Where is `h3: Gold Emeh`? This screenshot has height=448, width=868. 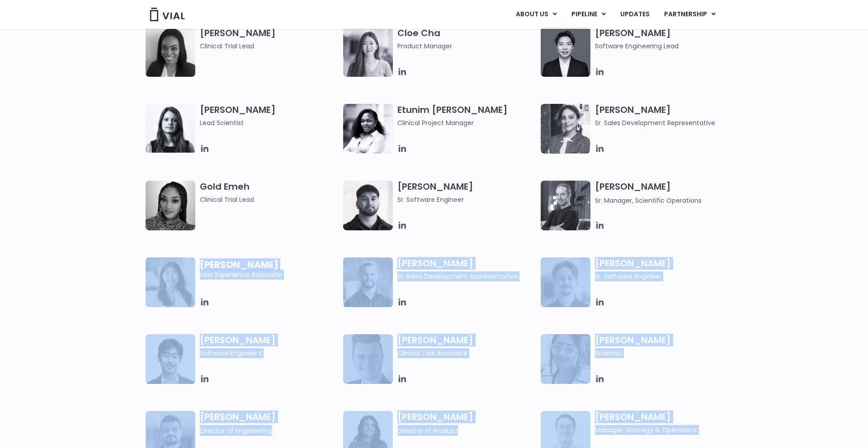
h3: Gold Emeh is located at coordinates (269, 192).